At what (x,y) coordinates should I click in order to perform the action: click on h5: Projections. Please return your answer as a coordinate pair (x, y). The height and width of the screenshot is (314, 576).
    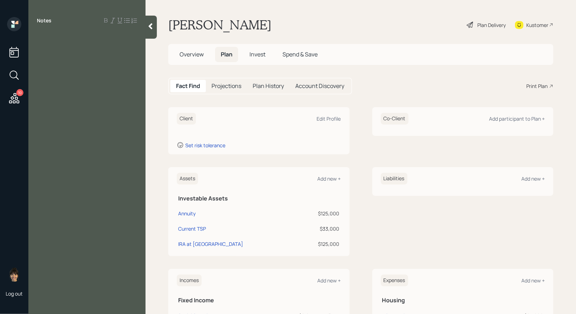
    Looking at the image, I should click on (226, 86).